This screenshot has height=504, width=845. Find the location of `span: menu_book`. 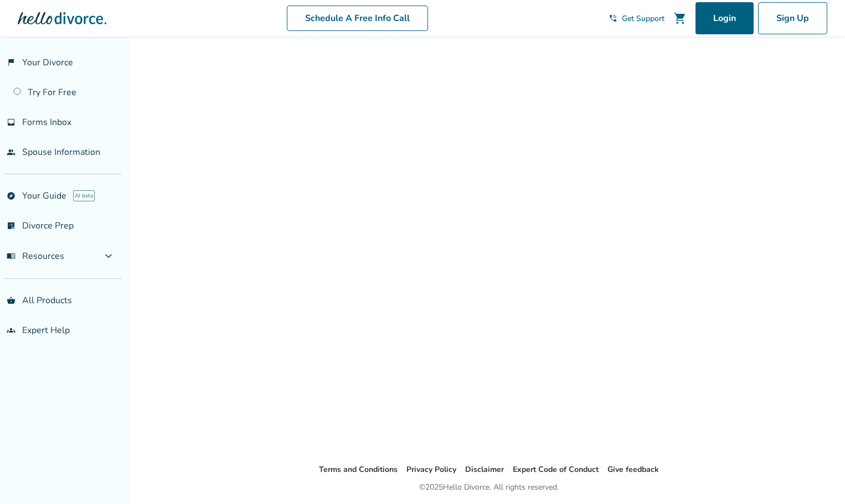

span: menu_book is located at coordinates (11, 257).